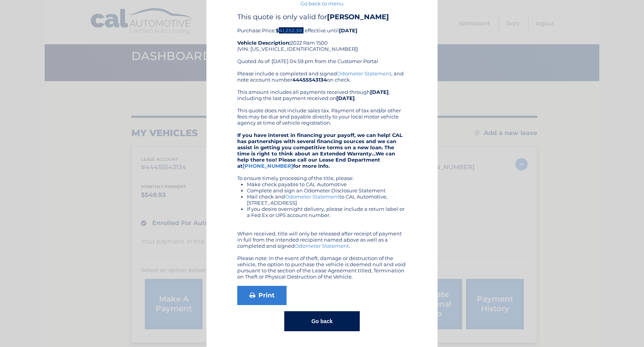 The width and height of the screenshot is (644, 347). I want to click on a: Go back to menu, so click(322, 4).